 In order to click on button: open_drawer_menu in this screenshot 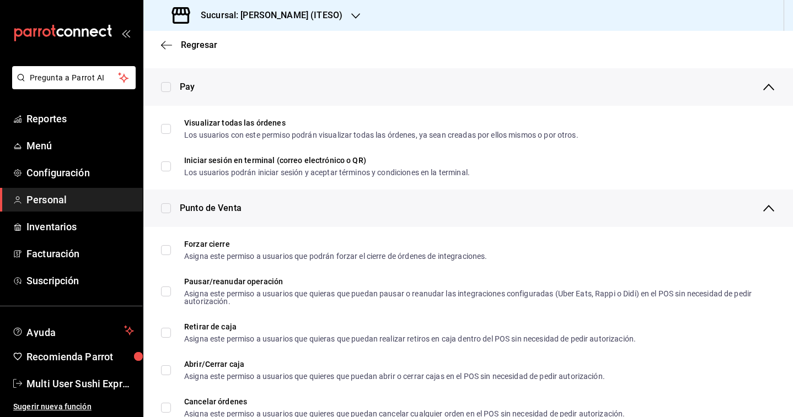, I will do `click(126, 33)`.